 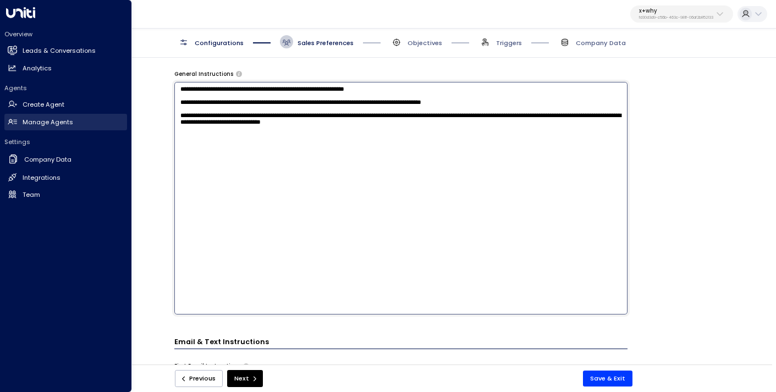 I want to click on h2: Analytics, so click(x=37, y=68).